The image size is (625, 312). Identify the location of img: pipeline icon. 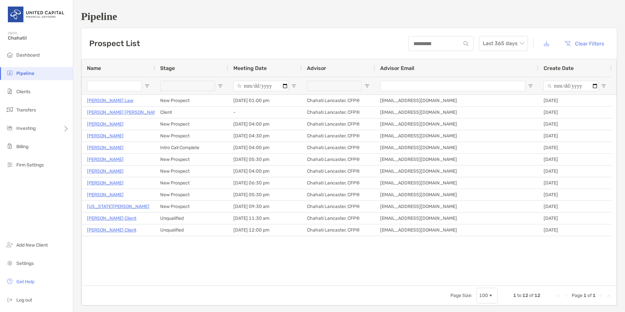
(10, 73).